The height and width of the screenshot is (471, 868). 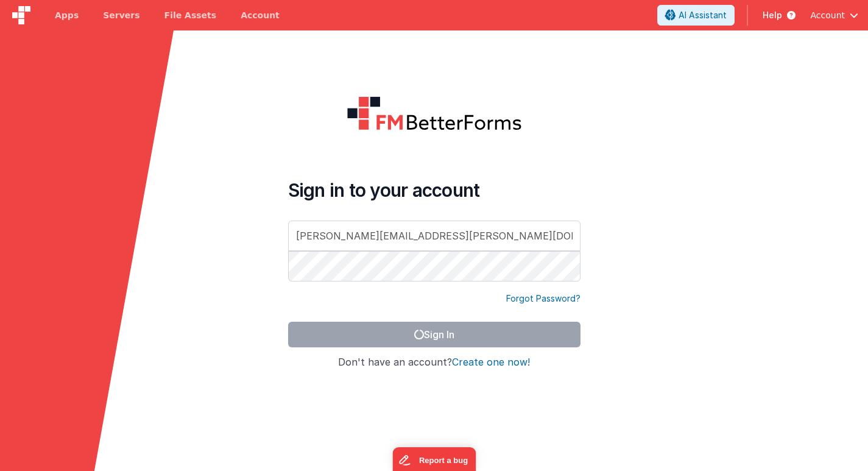 I want to click on button: Account, so click(x=834, y=15).